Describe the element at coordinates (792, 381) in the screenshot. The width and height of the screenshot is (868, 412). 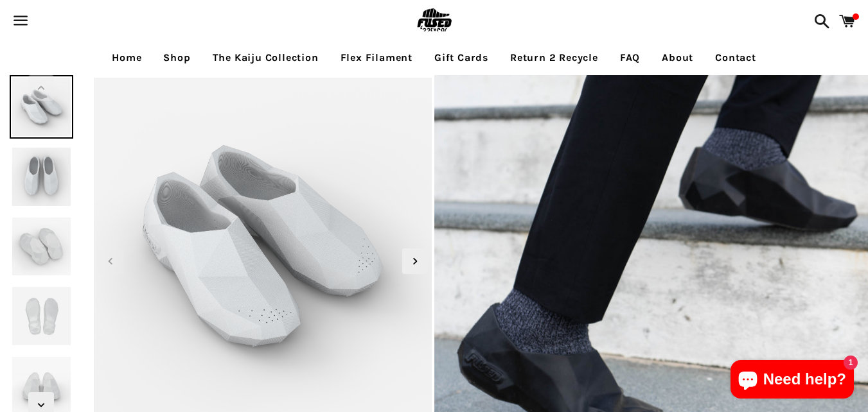
I see `inbox-online-store-chat: Shopify online store chat` at that location.